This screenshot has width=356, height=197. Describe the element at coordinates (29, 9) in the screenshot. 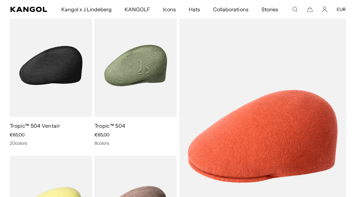

I see `a: Kangol` at that location.